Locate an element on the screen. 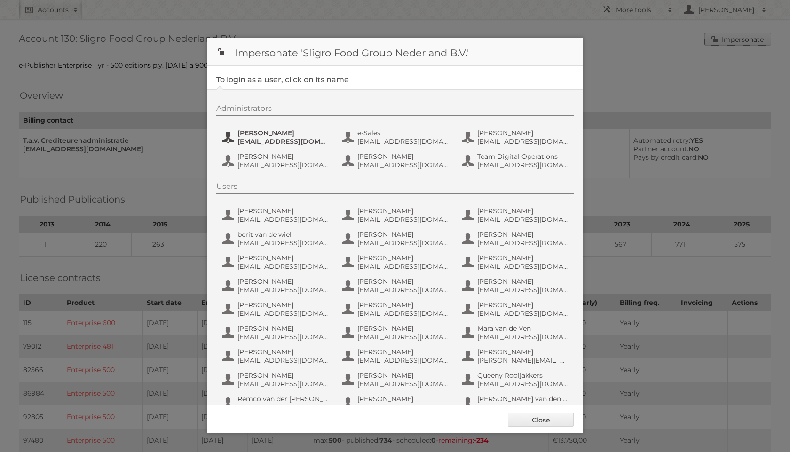 The width and height of the screenshot is (790, 452). legend: To login as a user, click on its name is located at coordinates (283, 79).